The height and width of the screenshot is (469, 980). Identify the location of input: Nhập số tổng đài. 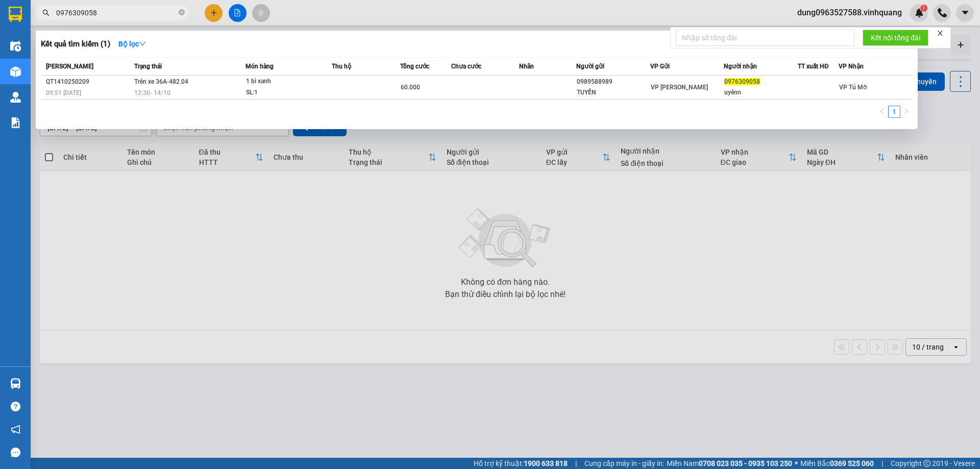
(765, 38).